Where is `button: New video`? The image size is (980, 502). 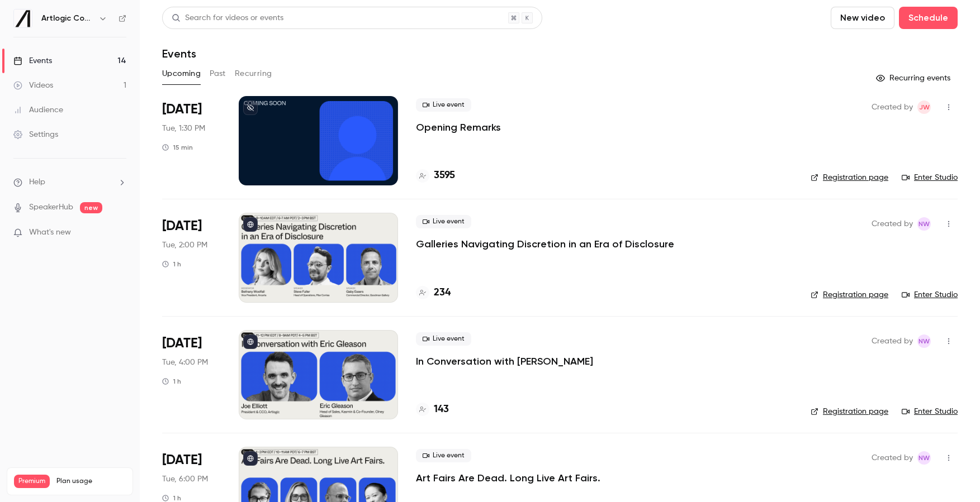
button: New video is located at coordinates (862, 18).